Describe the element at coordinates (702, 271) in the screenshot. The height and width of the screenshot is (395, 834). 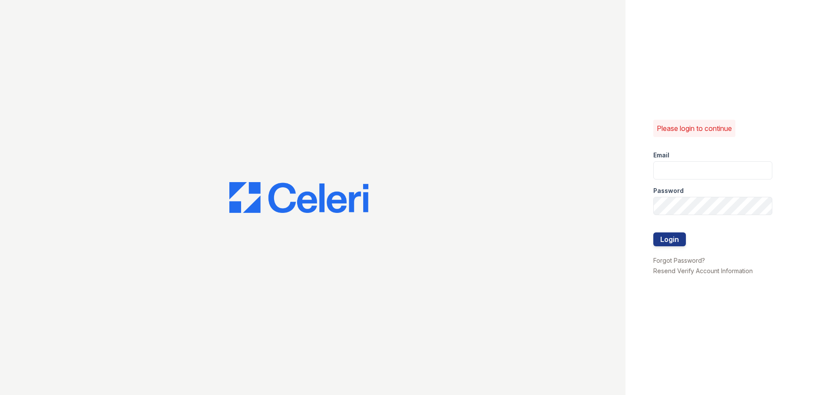
I see `a: Resend Verify Account Information` at that location.